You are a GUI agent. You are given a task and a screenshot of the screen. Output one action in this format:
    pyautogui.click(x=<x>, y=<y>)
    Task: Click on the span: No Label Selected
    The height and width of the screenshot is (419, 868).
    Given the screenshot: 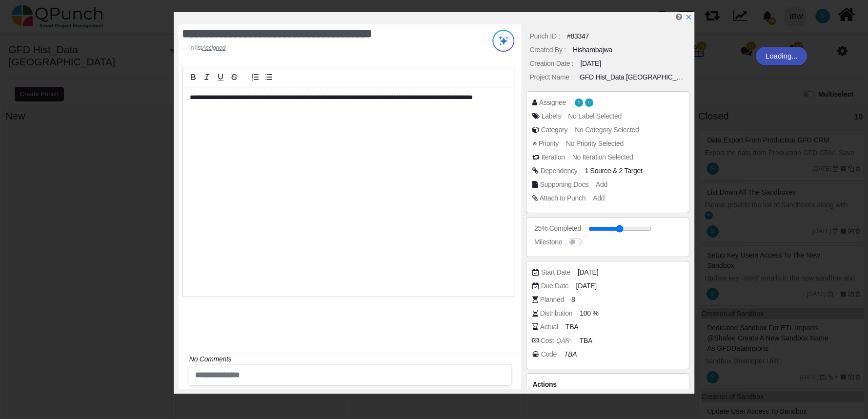 What is the action you would take?
    pyautogui.click(x=595, y=116)
    